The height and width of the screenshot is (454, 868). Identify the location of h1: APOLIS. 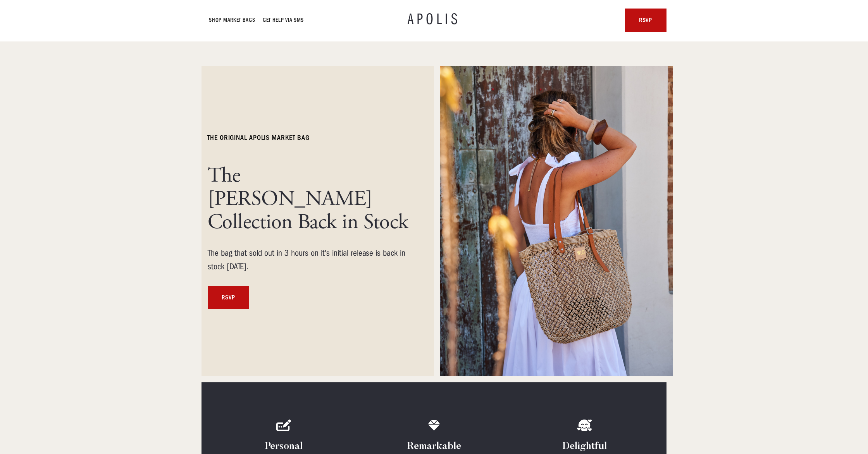
(434, 20).